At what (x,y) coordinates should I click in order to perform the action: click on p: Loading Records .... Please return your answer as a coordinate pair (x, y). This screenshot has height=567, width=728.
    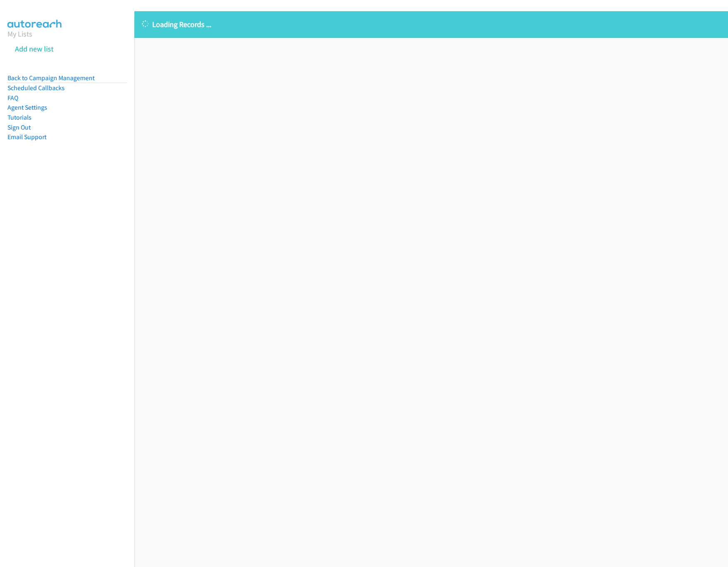
    Looking at the image, I should click on (431, 24).